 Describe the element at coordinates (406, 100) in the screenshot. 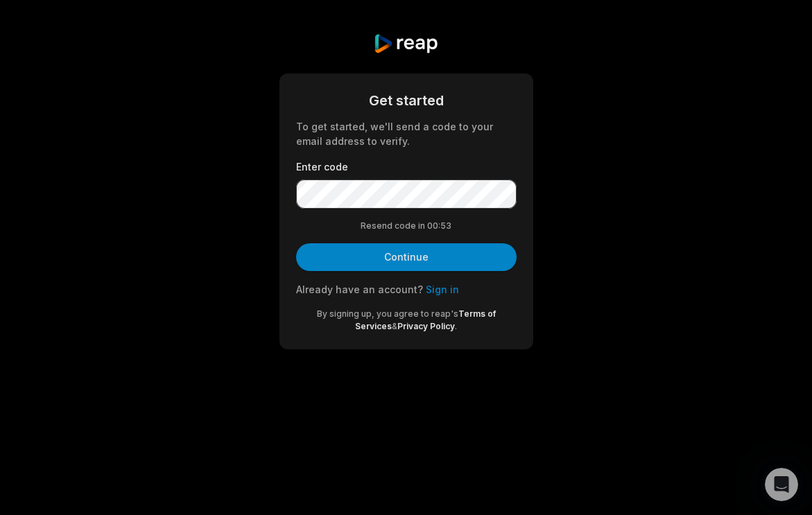

I see `div: Get started` at that location.